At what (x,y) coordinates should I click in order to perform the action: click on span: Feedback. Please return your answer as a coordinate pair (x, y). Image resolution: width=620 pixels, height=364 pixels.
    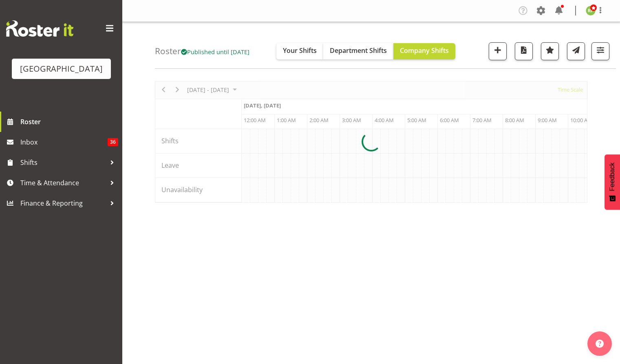
    Looking at the image, I should click on (613, 176).